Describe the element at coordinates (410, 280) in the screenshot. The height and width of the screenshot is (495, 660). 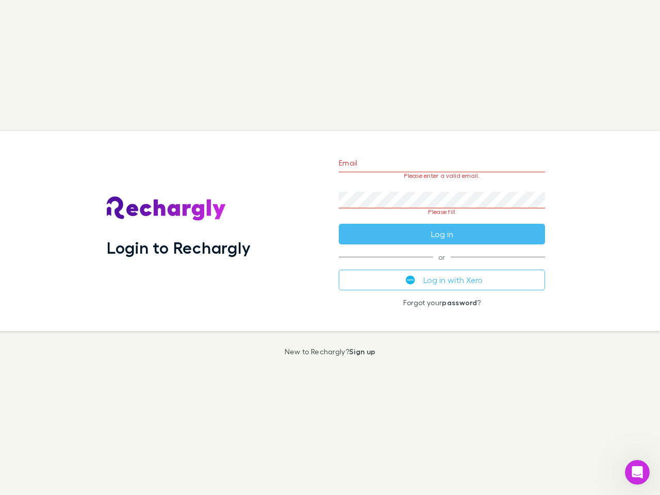
I see `img: Xero's logo` at that location.